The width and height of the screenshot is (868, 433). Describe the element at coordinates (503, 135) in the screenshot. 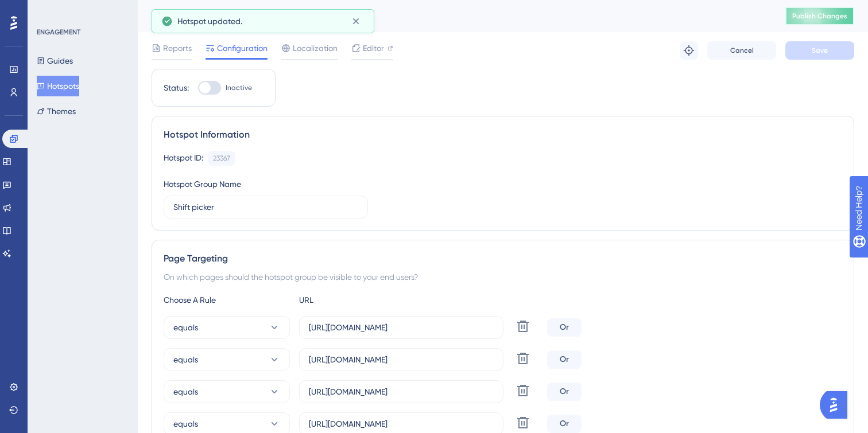

I see `div: Hotspot Information` at that location.